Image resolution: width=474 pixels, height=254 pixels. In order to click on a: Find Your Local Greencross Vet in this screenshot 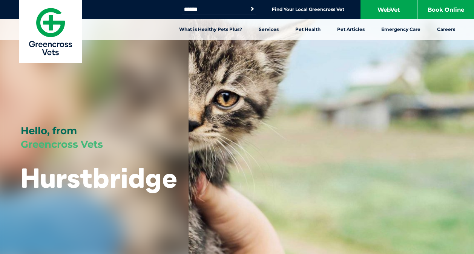, I will do `click(308, 9)`.